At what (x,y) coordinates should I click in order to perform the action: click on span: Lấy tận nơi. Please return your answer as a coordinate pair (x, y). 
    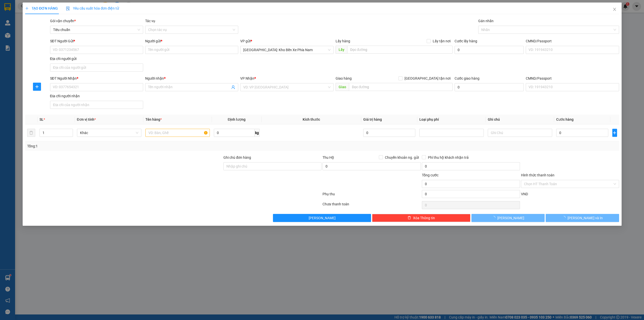
    Looking at the image, I should click on (441, 41).